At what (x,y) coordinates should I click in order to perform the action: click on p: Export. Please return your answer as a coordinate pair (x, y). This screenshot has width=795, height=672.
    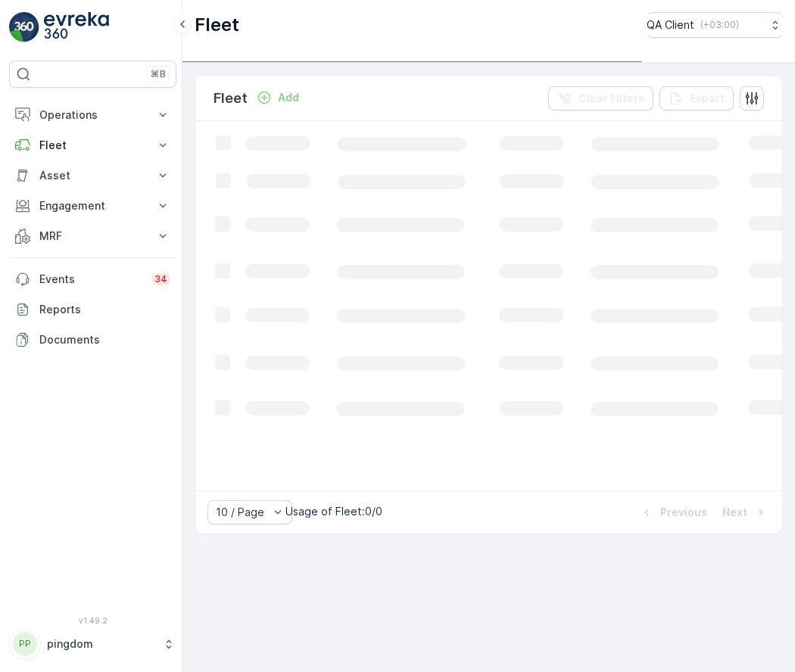
    Looking at the image, I should click on (707, 98).